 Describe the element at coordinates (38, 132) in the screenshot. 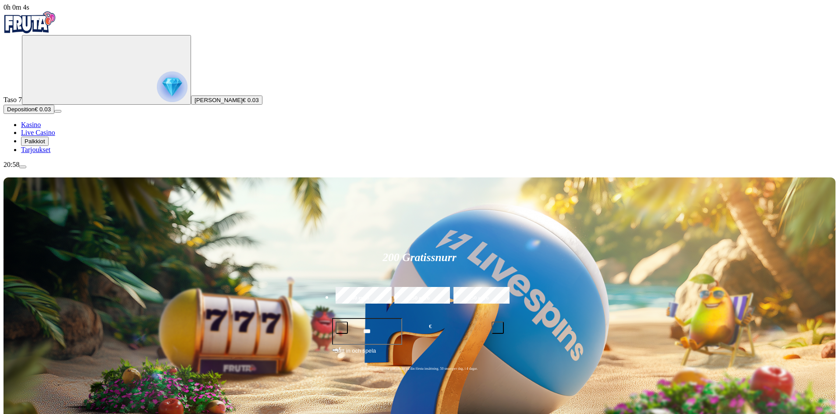

I see `font: Live Casino` at that location.